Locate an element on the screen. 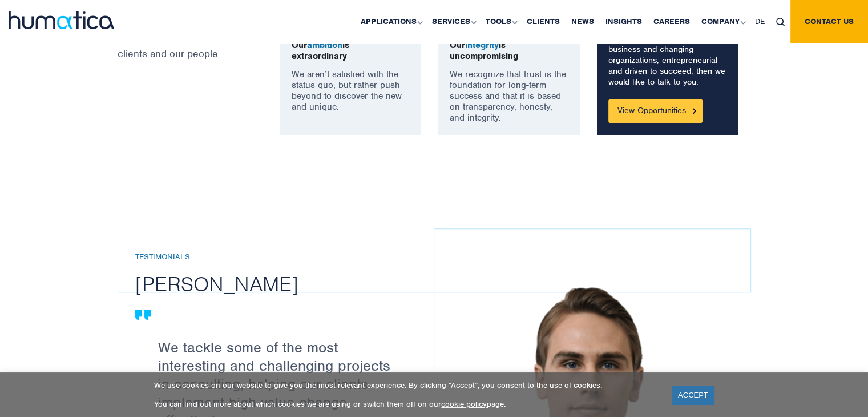 This screenshot has height=417, width=868. h6: Testimonials is located at coordinates (292, 257).